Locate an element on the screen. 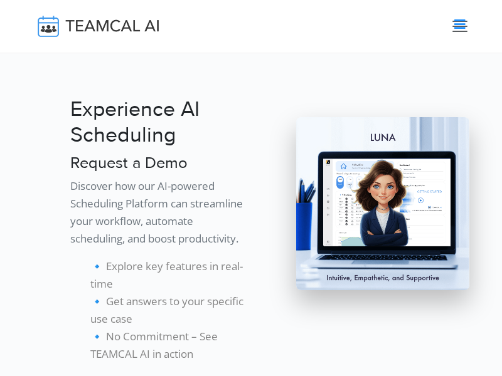 Image resolution: width=502 pixels, height=376 pixels. li: 🔹 No Commitment – See TEAMCAL AI in action is located at coordinates (167, 346).